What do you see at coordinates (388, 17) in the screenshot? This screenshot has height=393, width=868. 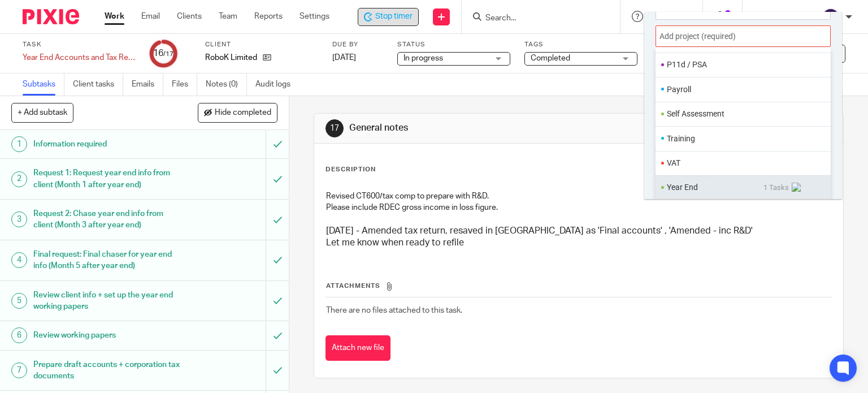 I see `div: RoboK Limited - Year End Accounts and Tax Return` at bounding box center [388, 17].